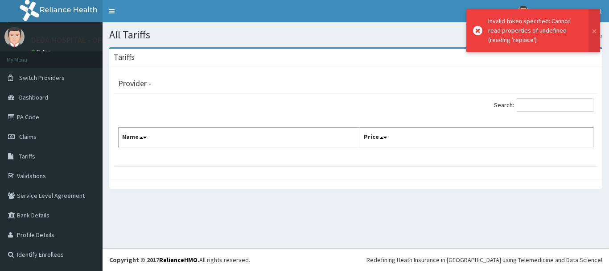 This screenshot has height=271, width=609. What do you see at coordinates (42, 52) in the screenshot?
I see `a: Online` at bounding box center [42, 52].